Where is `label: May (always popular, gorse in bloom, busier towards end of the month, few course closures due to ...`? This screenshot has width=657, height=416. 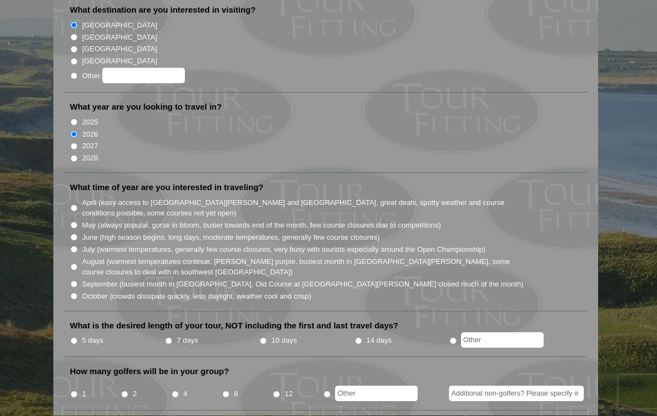
label: May (always popular, gorse in bloom, busier towards end of the month, few course closures due to ... is located at coordinates (261, 226).